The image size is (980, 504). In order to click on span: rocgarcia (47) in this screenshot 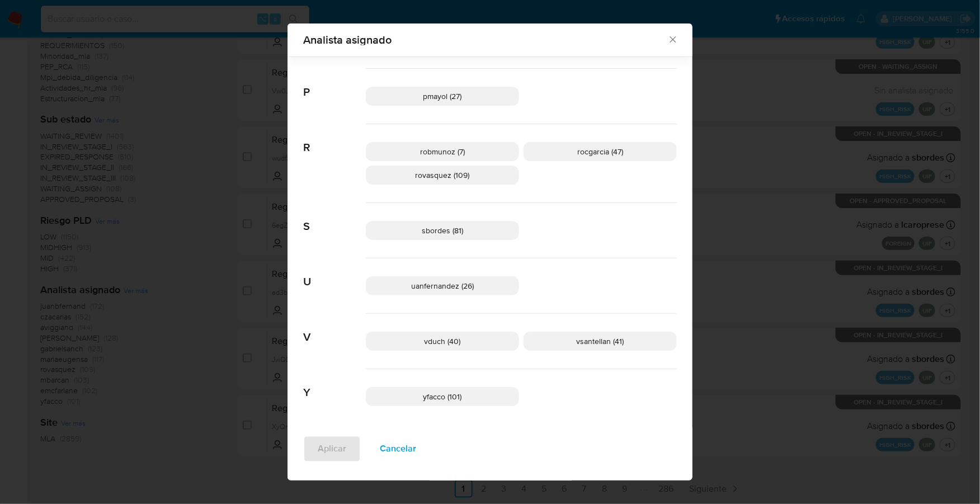, I will do `click(601, 151)`.